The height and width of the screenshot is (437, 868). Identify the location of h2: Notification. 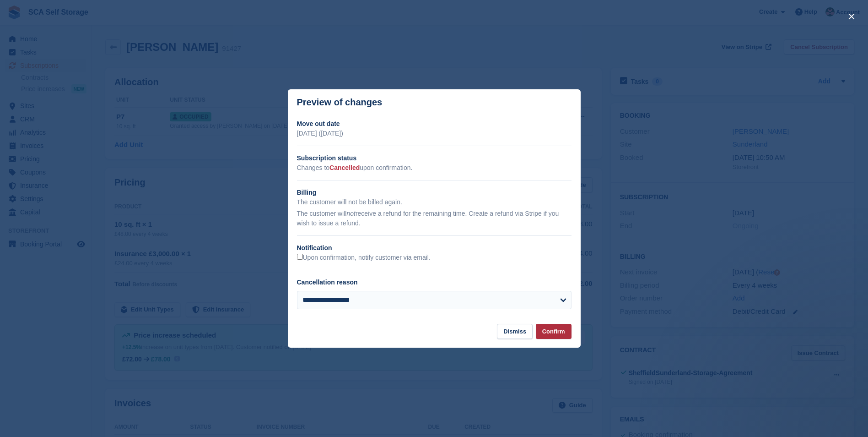
(434, 248).